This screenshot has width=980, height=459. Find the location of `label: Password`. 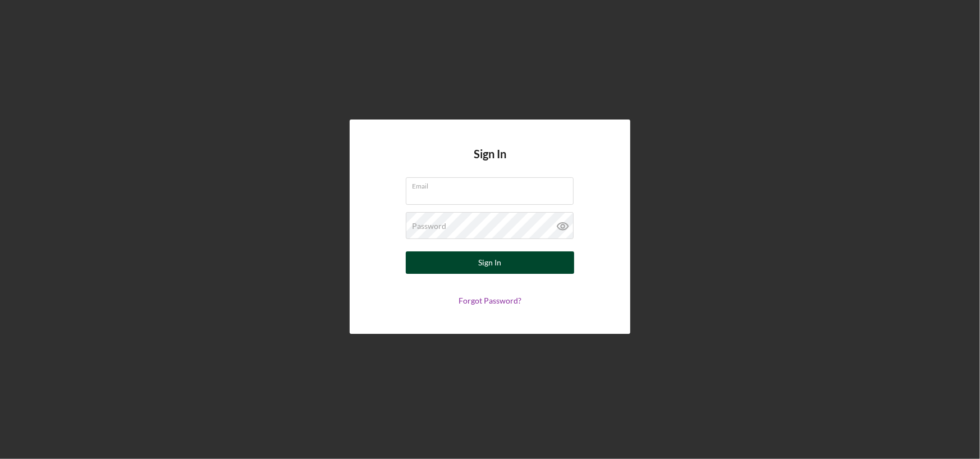

label: Password is located at coordinates (429, 226).